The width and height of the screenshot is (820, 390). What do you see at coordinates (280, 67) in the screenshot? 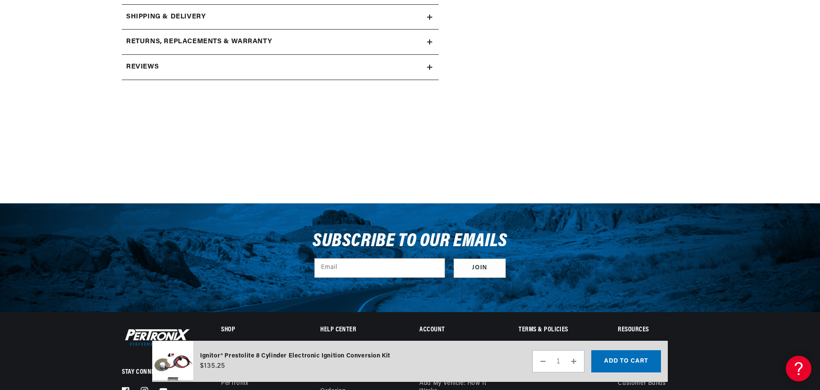
I see `summary: Reviews` at bounding box center [280, 67].